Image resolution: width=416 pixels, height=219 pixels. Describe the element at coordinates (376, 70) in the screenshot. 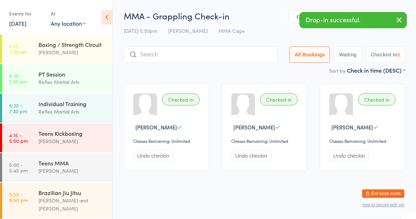

I see `div: Check in time (DESC)` at that location.